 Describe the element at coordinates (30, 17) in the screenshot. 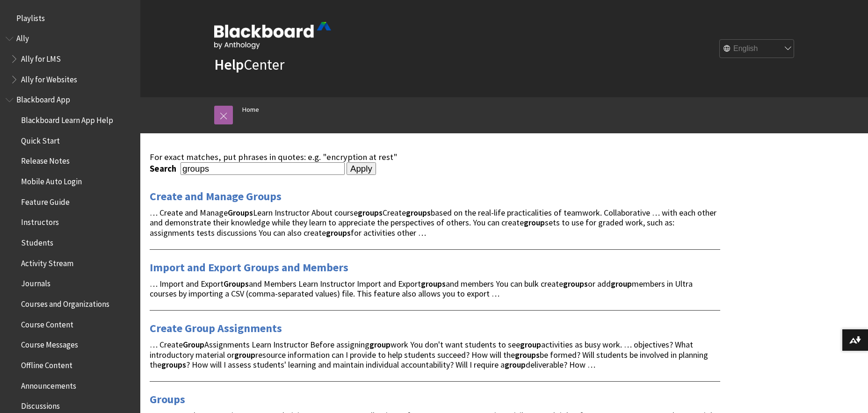

I see `span: Playlists` at that location.